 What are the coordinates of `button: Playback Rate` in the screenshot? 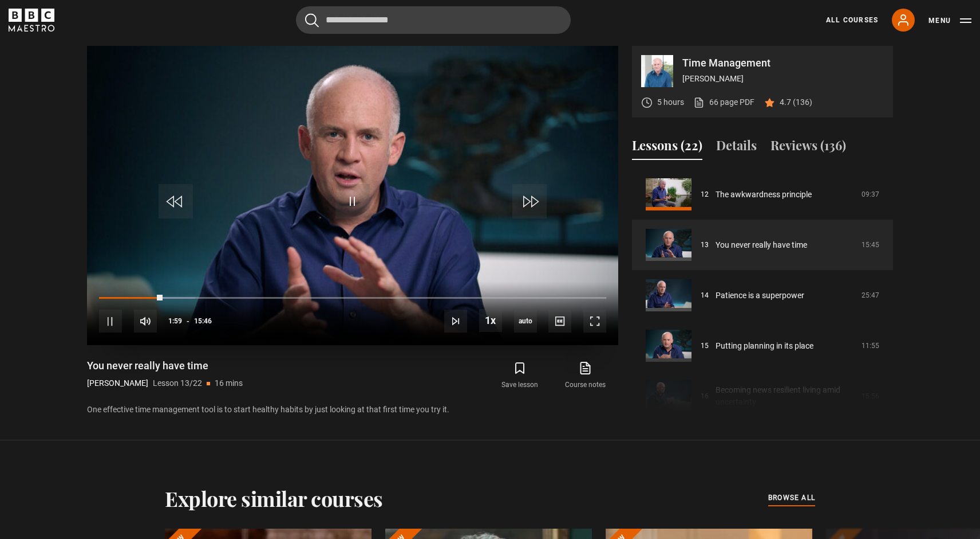 It's located at (491, 320).